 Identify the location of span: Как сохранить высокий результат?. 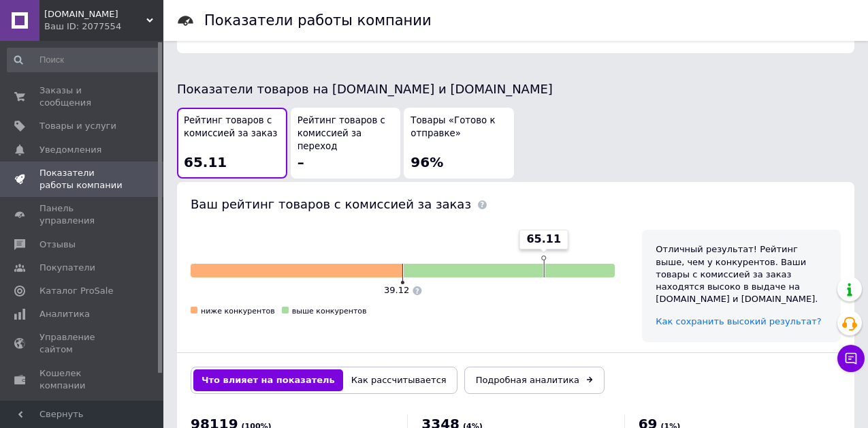
(738, 321).